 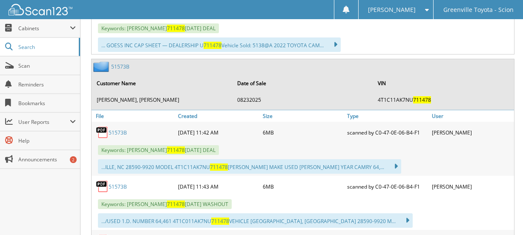 I want to click on img: scan123-logo-white.svg, so click(x=40, y=9).